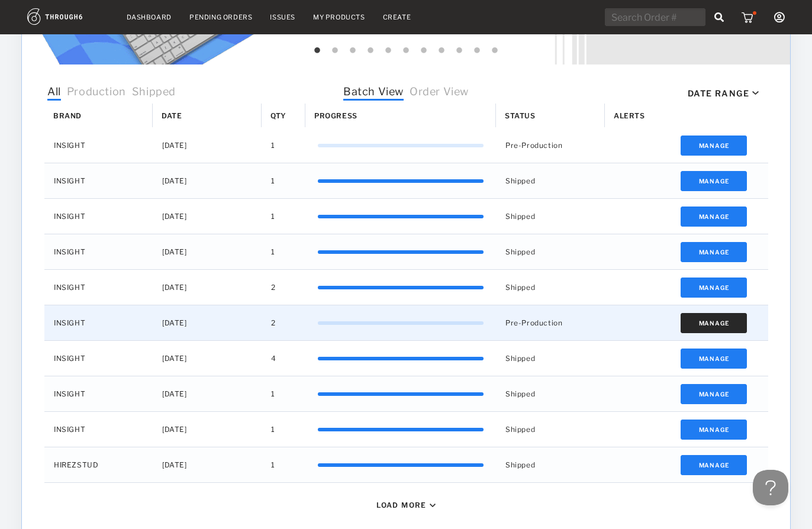  Describe the element at coordinates (335, 51) in the screenshot. I see `button: 2` at that location.